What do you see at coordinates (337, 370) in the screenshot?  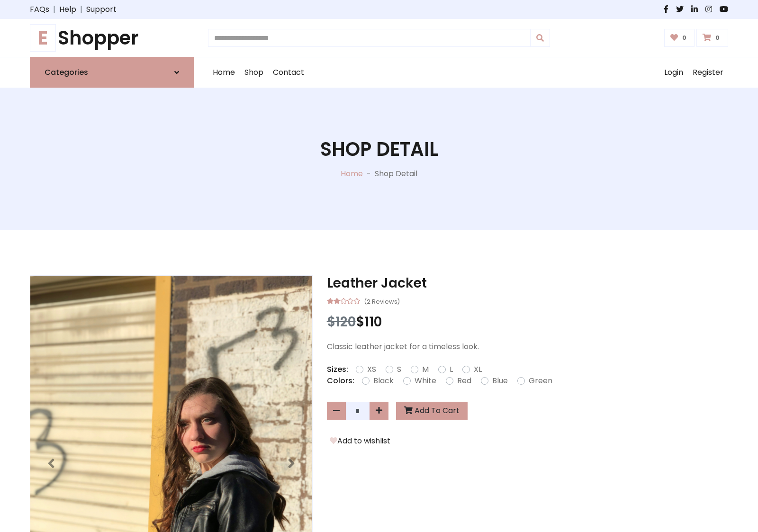 I see `p: Sizes:` at bounding box center [337, 370].